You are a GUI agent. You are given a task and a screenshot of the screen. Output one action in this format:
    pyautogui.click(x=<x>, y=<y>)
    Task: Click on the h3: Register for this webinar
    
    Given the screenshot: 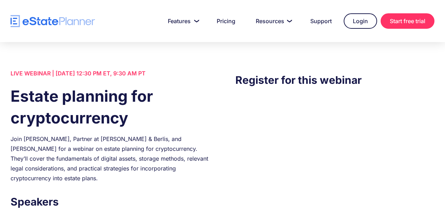 What is the action you would take?
    pyautogui.click(x=335, y=80)
    